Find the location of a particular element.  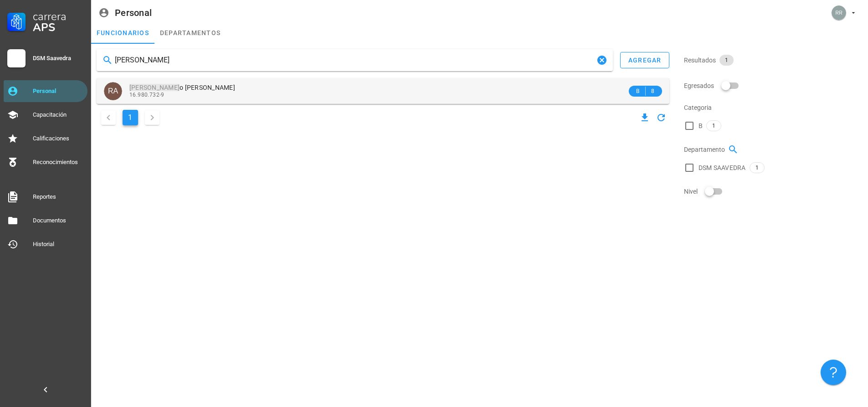

div: Egresados is located at coordinates (773, 86).